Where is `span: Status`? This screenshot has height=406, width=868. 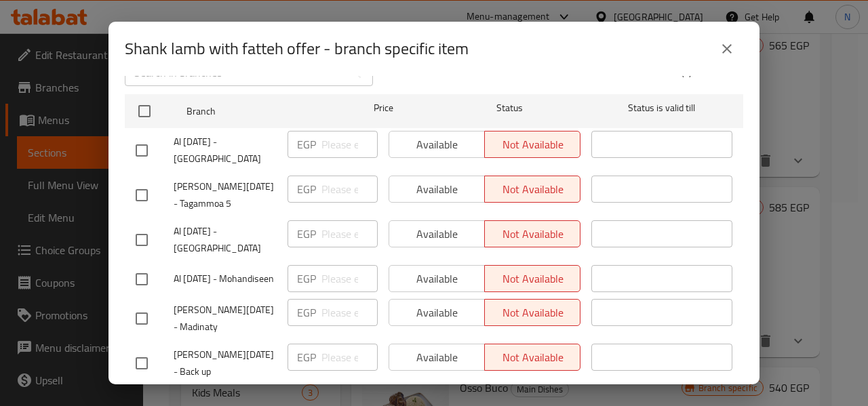
span: Status is located at coordinates (510, 107).